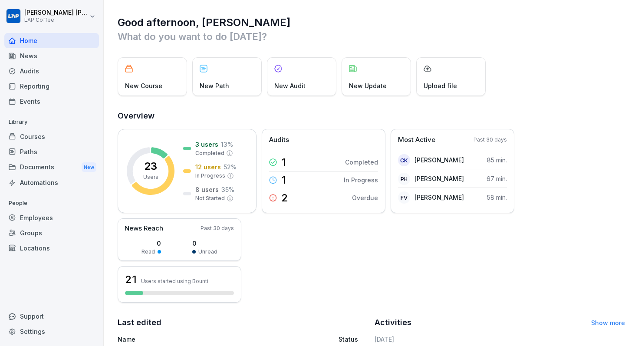 This screenshot has width=638, height=346. Describe the element at coordinates (243, 323) in the screenshot. I see `h2: Last edited` at that location.